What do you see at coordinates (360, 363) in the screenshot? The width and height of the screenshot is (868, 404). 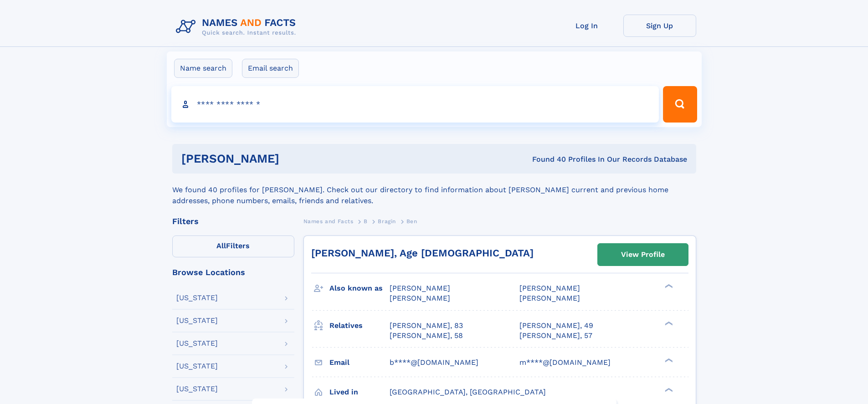 I see `h3: Email` at bounding box center [360, 363].